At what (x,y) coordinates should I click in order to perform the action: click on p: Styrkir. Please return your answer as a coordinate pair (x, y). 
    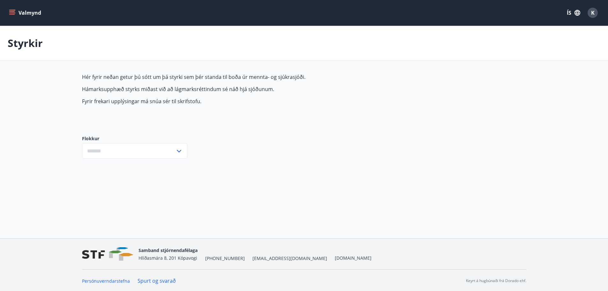
    Looking at the image, I should click on (25, 43).